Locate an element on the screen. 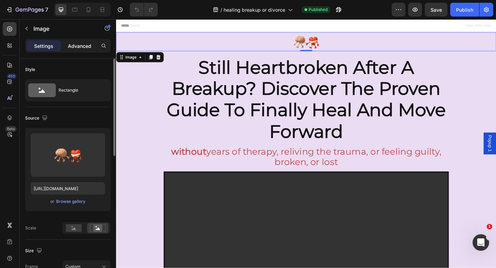 Image resolution: width=496 pixels, height=268 pixels. div: Scale is located at coordinates (31, 228).